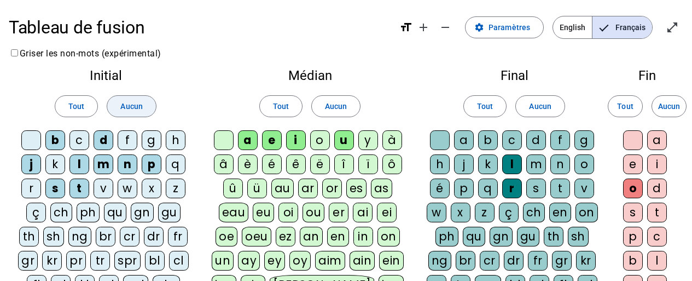 The image size is (692, 281). I want to click on mat-icon: add, so click(423, 27).